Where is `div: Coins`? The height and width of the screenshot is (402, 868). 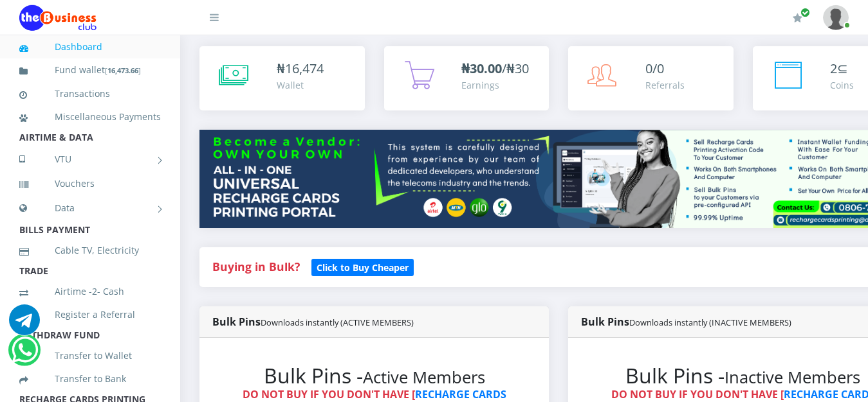
div: Coins is located at coordinates (842, 85).